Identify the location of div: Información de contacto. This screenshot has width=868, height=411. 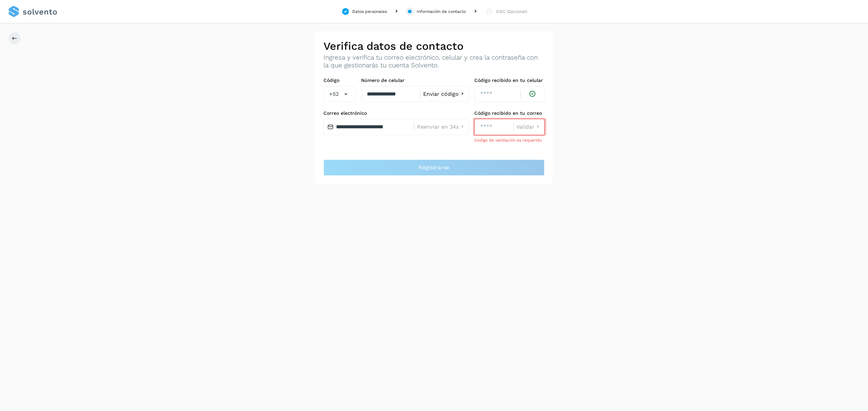
(441, 12).